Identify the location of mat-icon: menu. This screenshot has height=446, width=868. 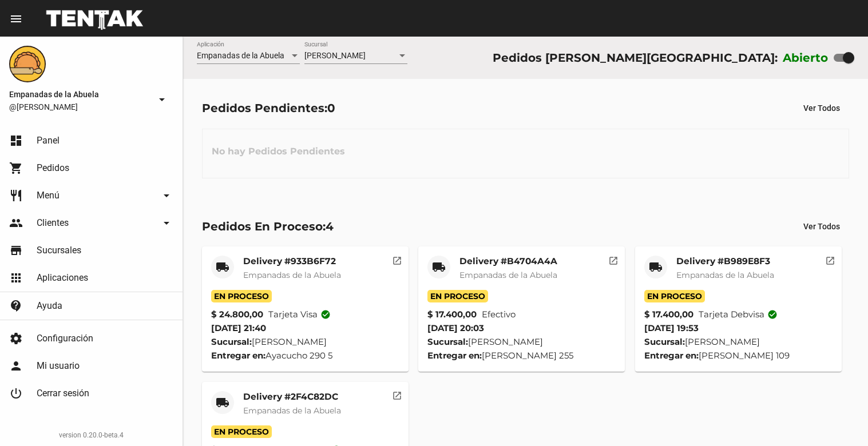
(16, 19).